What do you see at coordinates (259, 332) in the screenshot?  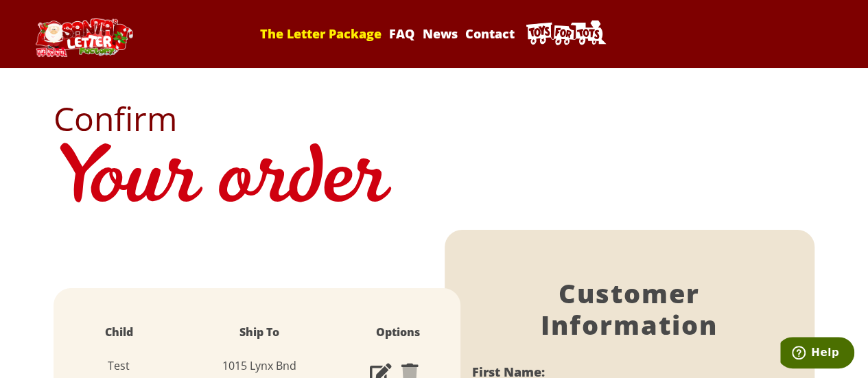 I see `th: Ship To` at bounding box center [259, 332].